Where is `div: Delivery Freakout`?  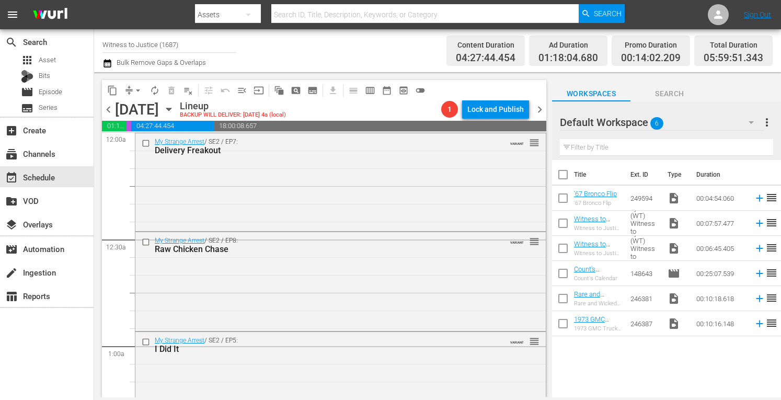
div: Delivery Freakout is located at coordinates (322, 150).